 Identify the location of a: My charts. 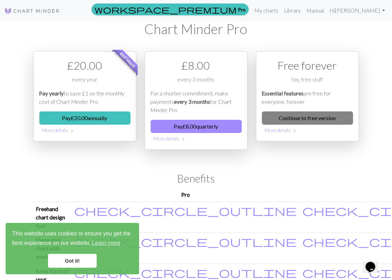
(266, 10).